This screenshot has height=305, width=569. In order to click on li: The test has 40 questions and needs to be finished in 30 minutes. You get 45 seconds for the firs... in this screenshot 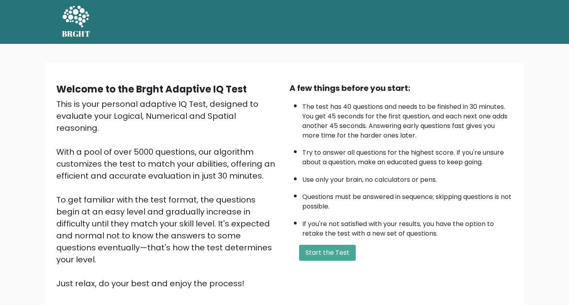, I will do `click(408, 119)`.